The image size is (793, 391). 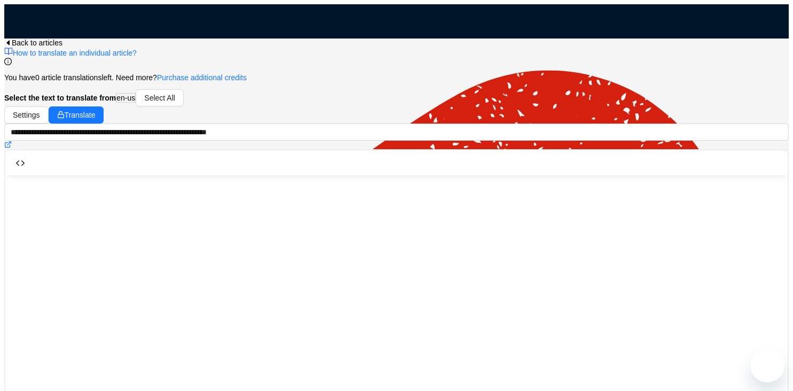 What do you see at coordinates (126, 98) in the screenshot?
I see `span: en-us` at bounding box center [126, 98].